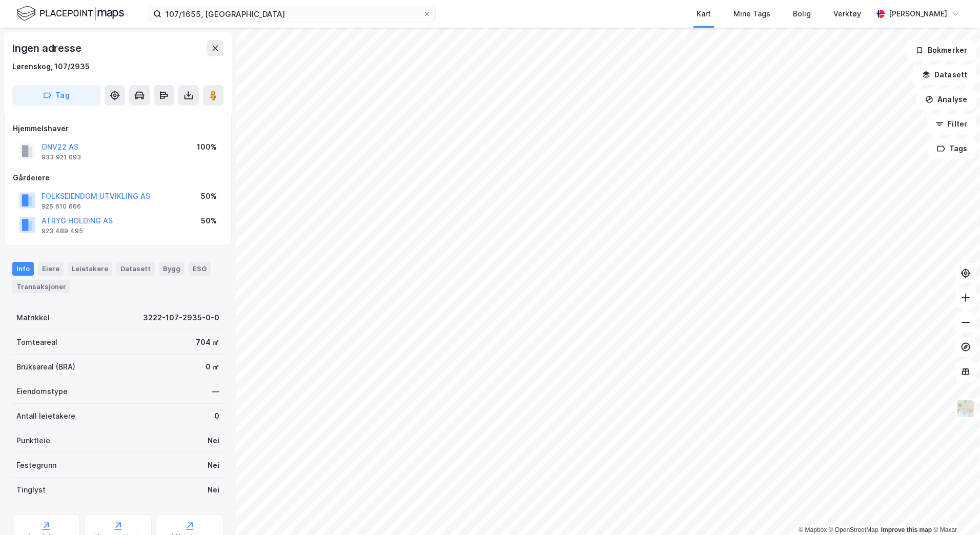 Image resolution: width=980 pixels, height=535 pixels. Describe the element at coordinates (70, 14) in the screenshot. I see `img: logo.f888ab2527a4732fd821a326f86c7f29.svg` at that location.